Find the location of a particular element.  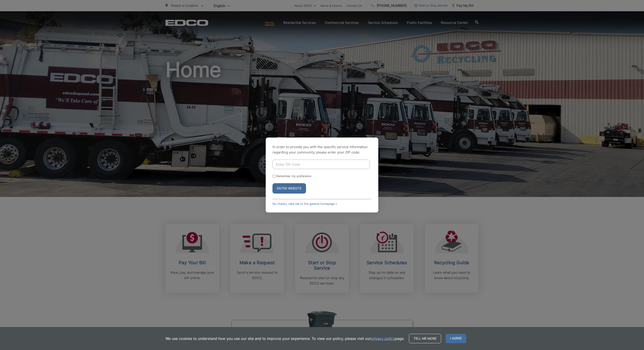

a: Tell me more is located at coordinates (425, 338).